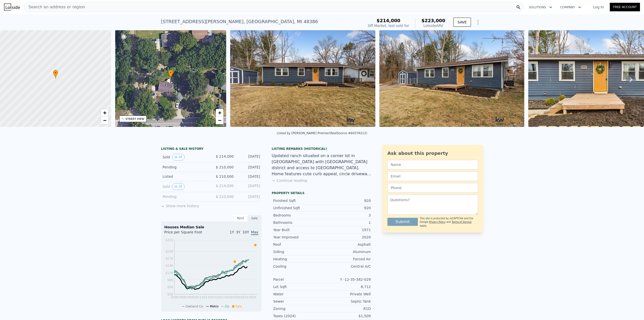 This screenshot has height=320, width=644. What do you see at coordinates (297, 223) in the screenshot?
I see `div: Bathrooms` at bounding box center [297, 223].